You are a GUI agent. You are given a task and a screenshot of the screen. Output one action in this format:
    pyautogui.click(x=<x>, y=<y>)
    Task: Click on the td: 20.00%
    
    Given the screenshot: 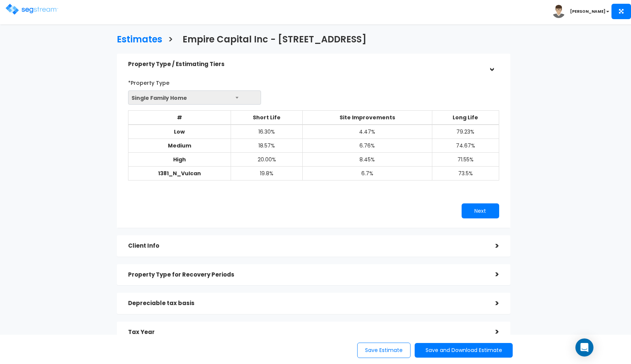 What is the action you would take?
    pyautogui.click(x=267, y=159)
    